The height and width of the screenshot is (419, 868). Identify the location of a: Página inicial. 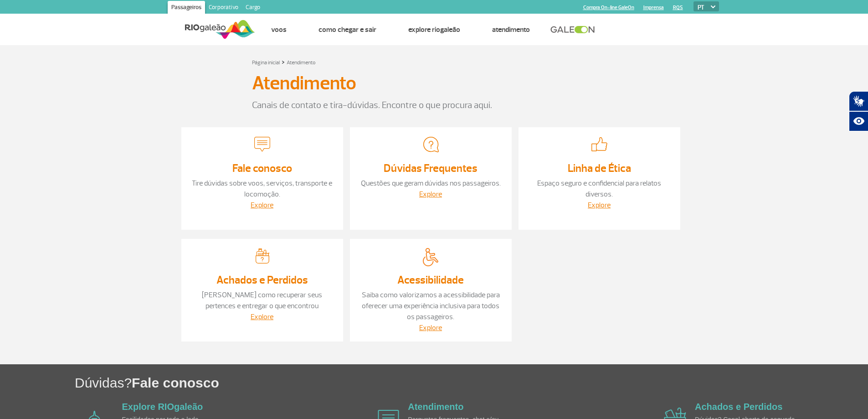
(266, 62).